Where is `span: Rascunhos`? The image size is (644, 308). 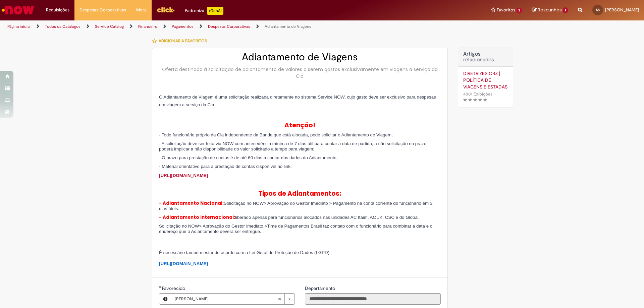
span: Rascunhos is located at coordinates (550, 10).